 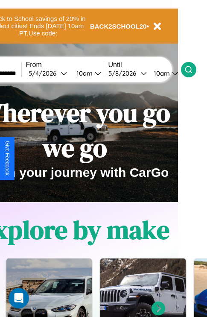 I want to click on div: Give Feedback, so click(x=7, y=158).